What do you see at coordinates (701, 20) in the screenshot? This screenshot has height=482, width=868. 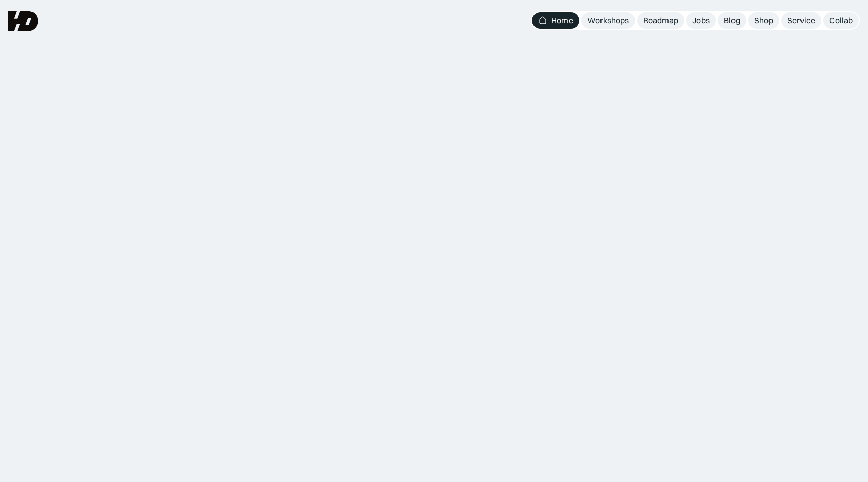 I see `a: Jobs` at bounding box center [701, 20].